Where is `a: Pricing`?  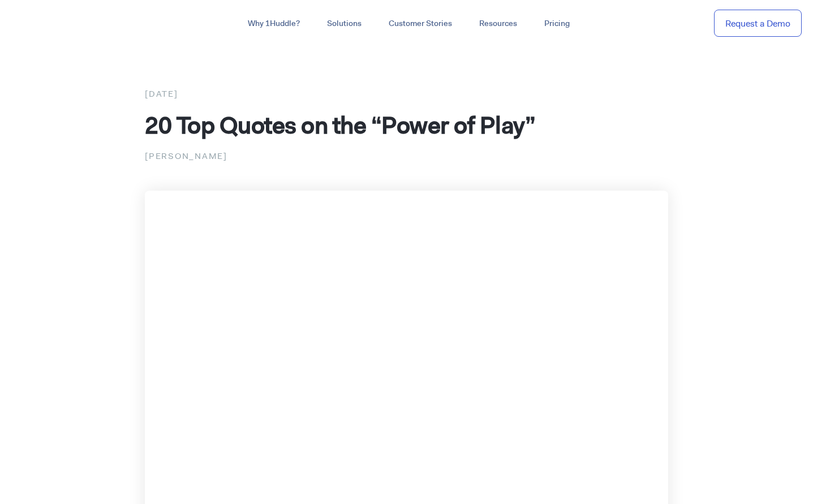 a: Pricing is located at coordinates (557, 24).